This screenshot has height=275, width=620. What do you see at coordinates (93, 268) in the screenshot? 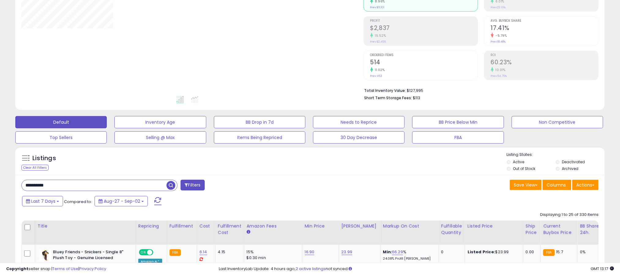
I see `a: Privacy Policy` at bounding box center [93, 268].